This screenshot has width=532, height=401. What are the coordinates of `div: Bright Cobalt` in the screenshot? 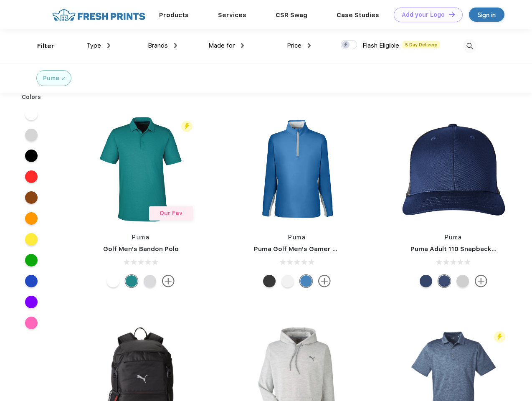 It's located at (306, 281).